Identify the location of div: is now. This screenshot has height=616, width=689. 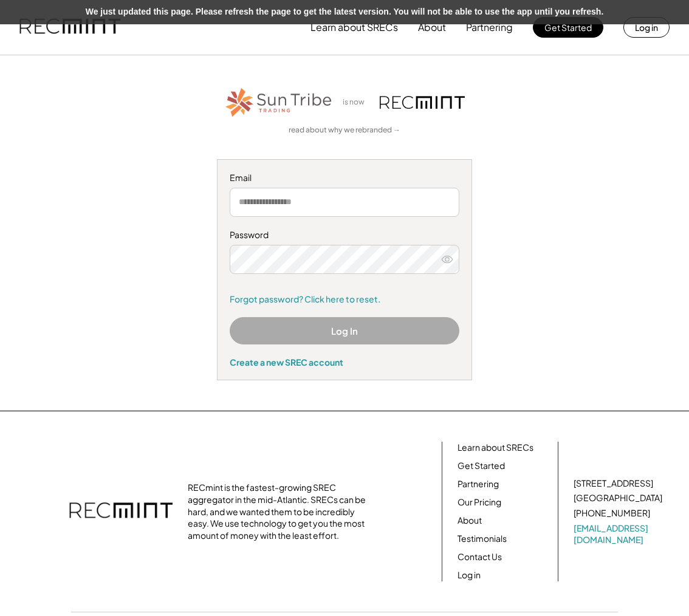
(357, 102).